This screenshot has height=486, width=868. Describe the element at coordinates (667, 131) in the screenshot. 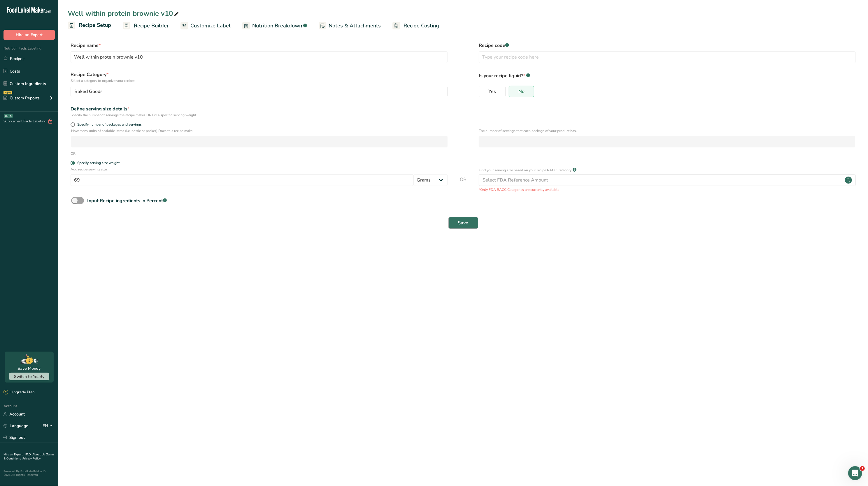

I see `p: The number of servings that each package of your product has.` at that location.